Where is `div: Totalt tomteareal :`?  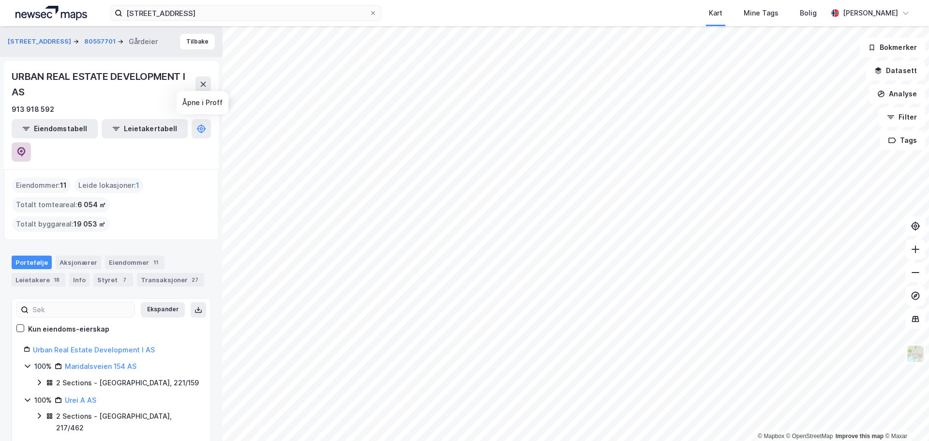 div: Totalt tomteareal : is located at coordinates (61, 205).